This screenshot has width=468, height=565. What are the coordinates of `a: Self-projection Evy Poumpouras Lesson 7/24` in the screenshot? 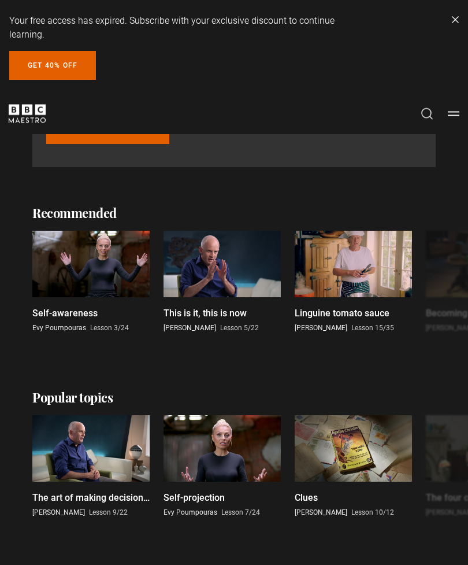 It's located at (222, 467).